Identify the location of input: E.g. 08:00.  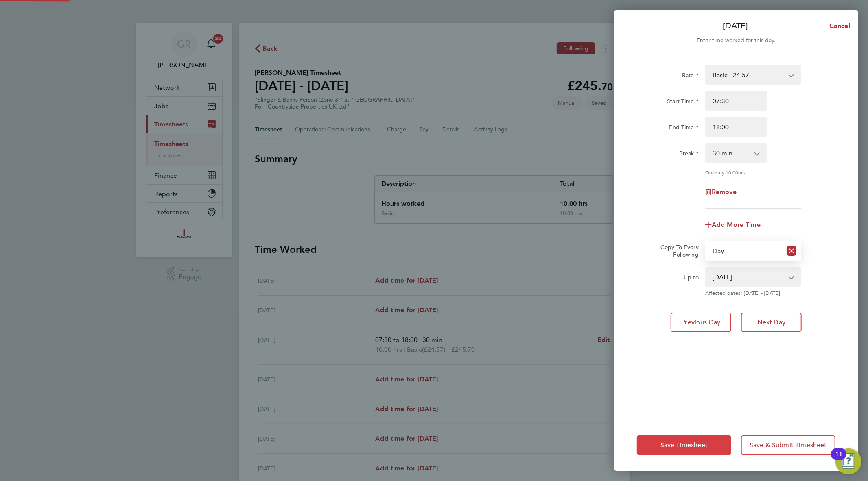
(736, 101).